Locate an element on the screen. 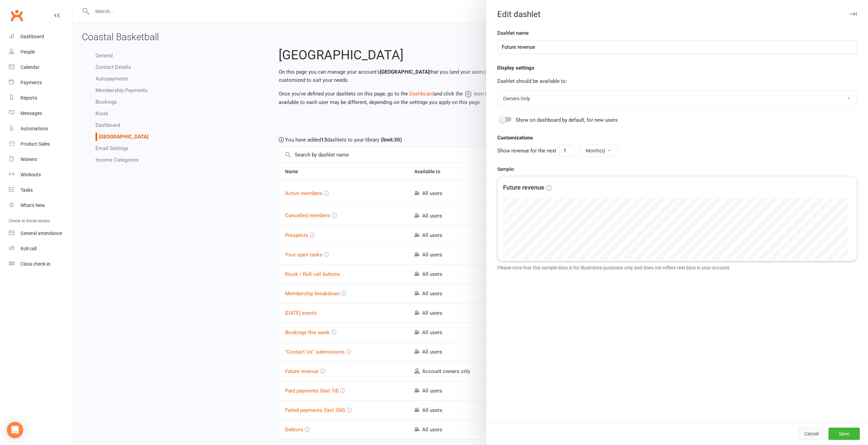  a: Clubworx is located at coordinates (16, 15).